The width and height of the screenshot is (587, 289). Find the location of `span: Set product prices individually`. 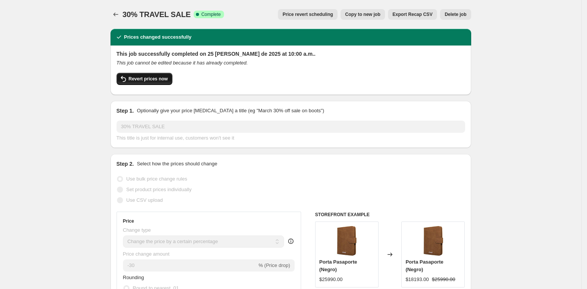

span: Set product prices individually is located at coordinates (159, 190).